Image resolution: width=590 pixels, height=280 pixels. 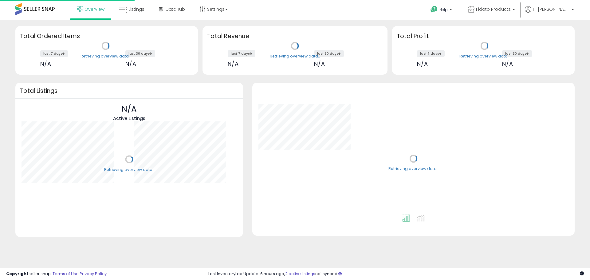 What do you see at coordinates (396, 274) in the screenshot?
I see `div: Last InventoryLab Update: 6 hours ago, not synced.` at bounding box center [396, 274].